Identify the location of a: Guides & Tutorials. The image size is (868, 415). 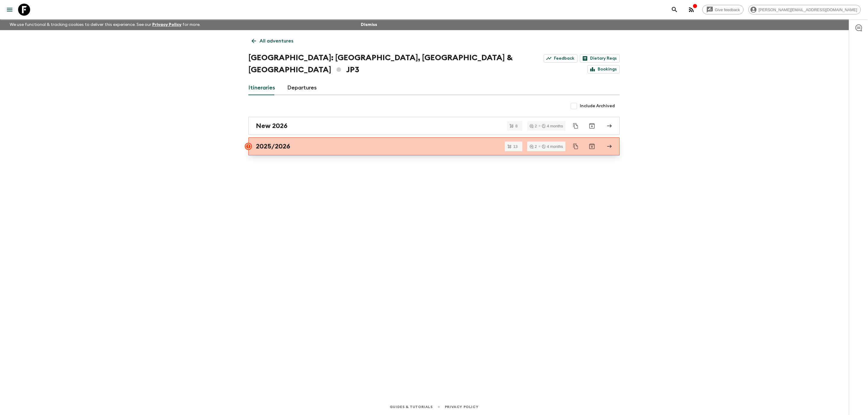
(411, 407).